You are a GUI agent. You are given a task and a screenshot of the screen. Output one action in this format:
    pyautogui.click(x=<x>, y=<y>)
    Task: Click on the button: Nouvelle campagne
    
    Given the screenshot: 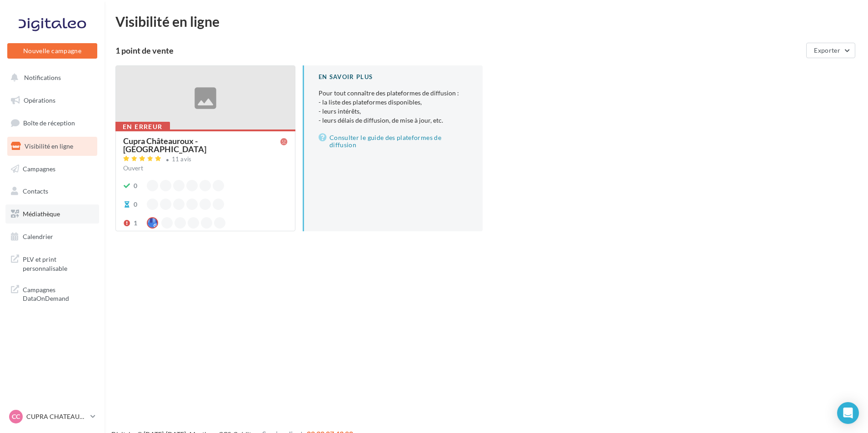 What is the action you would take?
    pyautogui.click(x=52, y=51)
    